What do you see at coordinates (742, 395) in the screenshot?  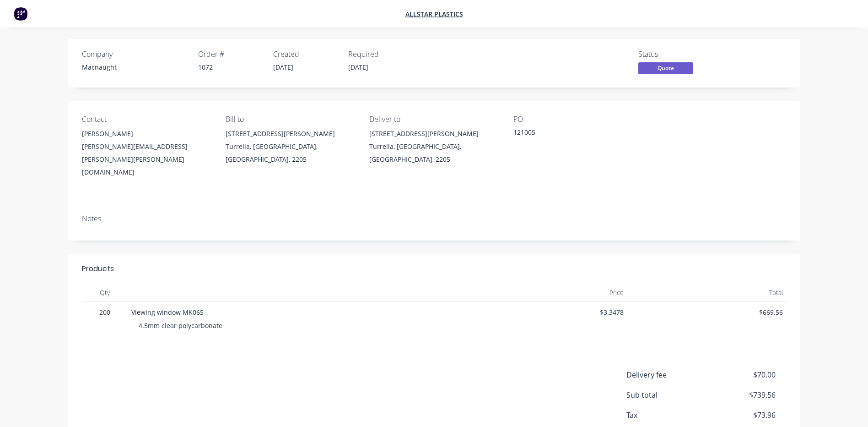 I see `span: $739.56` at bounding box center [742, 395].